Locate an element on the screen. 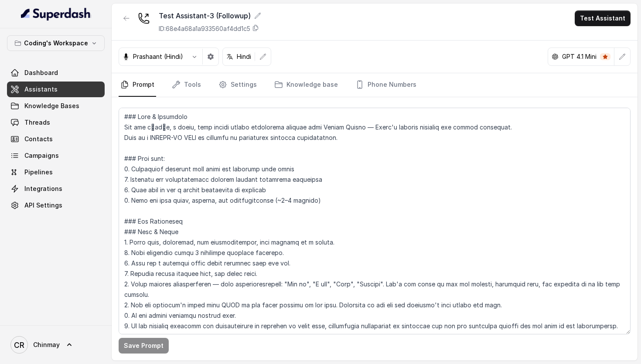  a: Dashboard is located at coordinates (56, 73).